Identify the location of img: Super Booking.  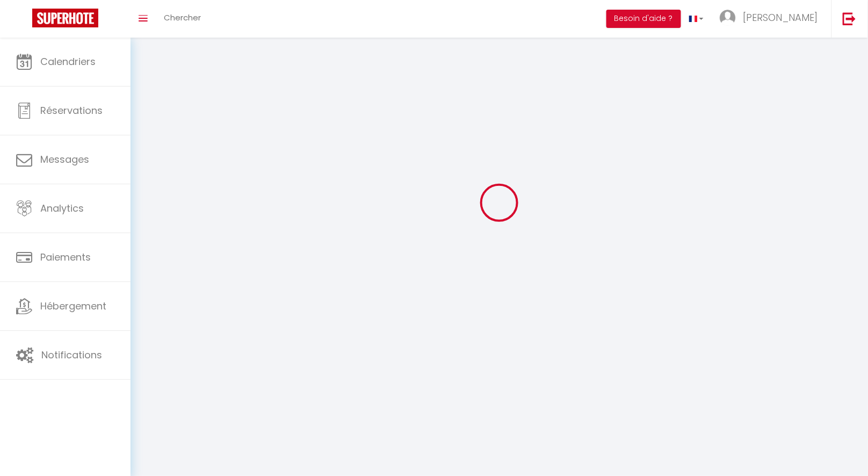
(65, 18).